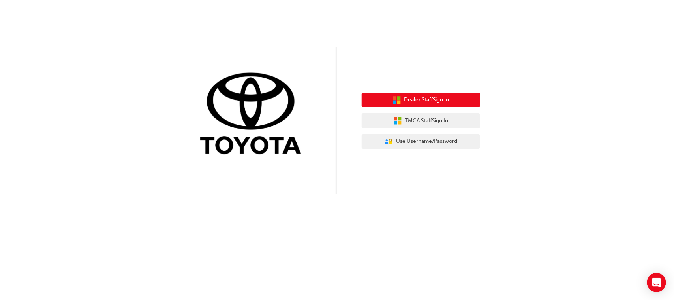  Describe the element at coordinates (427, 121) in the screenshot. I see `span: TMCA Staff Sign In` at that location.